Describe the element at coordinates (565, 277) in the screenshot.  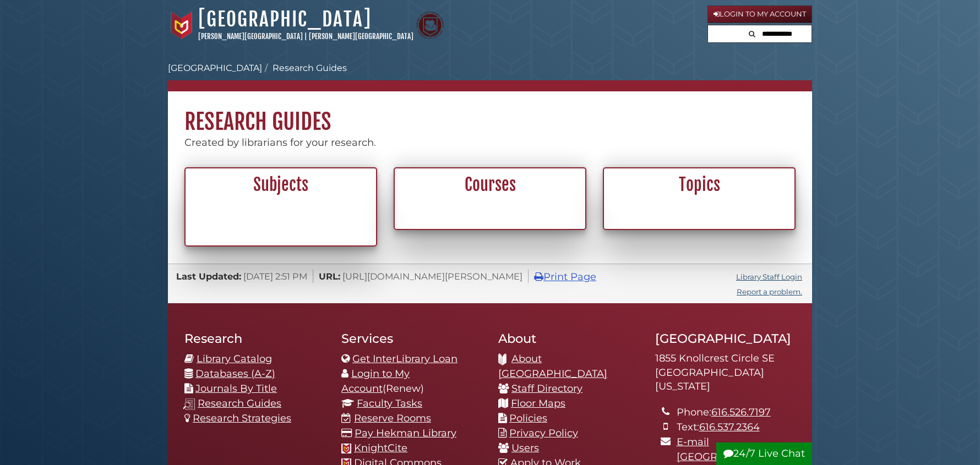
I see `a: Print Page` at that location.